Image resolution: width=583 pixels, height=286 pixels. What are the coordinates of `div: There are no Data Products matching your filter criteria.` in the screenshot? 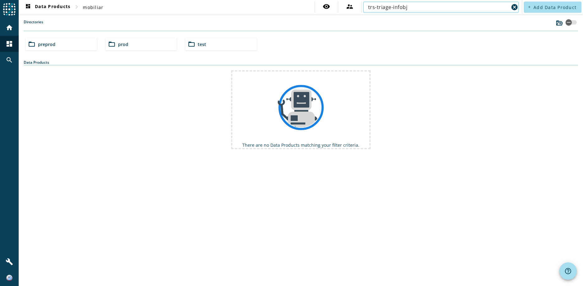 It's located at (301, 145).